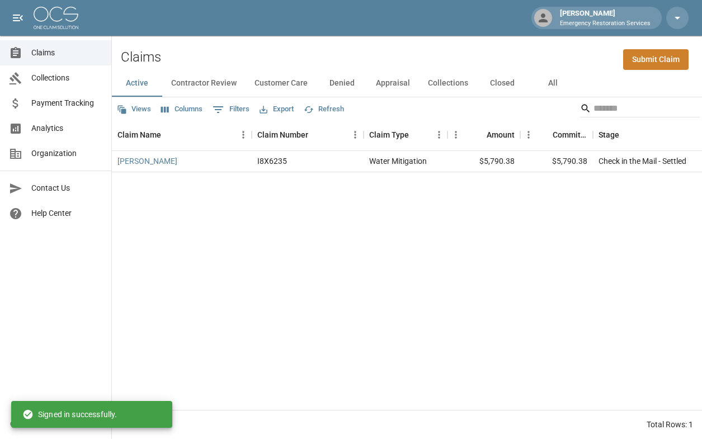 This screenshot has height=439, width=702. What do you see at coordinates (276, 109) in the screenshot?
I see `button: Export` at bounding box center [276, 109].